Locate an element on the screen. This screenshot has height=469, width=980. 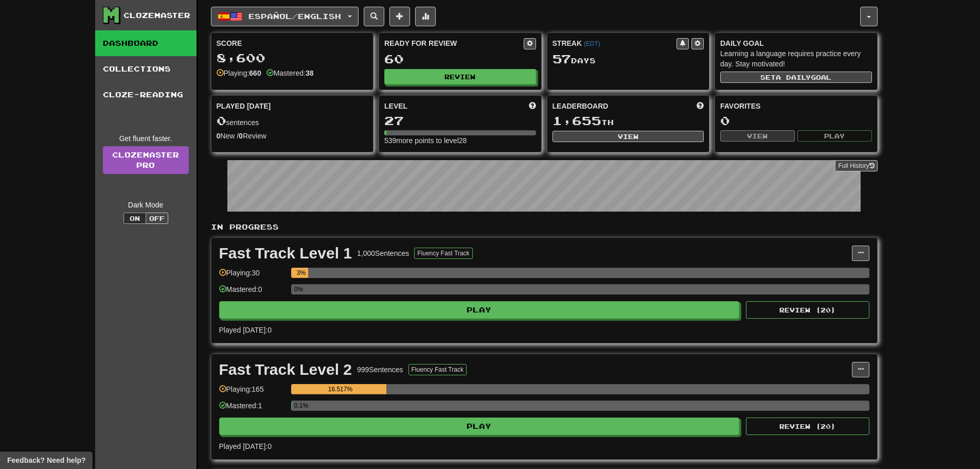
span: a daily is located at coordinates (794, 77).